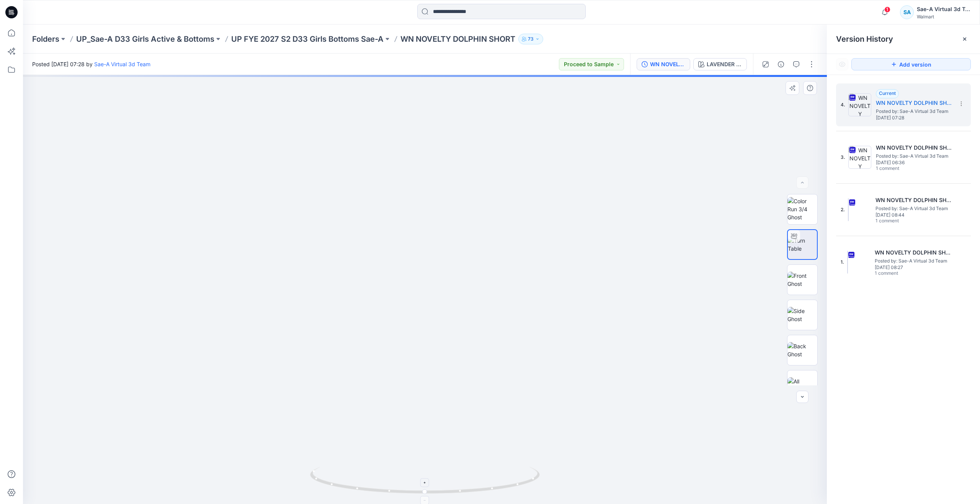 Image resolution: width=980 pixels, height=504 pixels. What do you see at coordinates (965, 39) in the screenshot?
I see `button: Close` at bounding box center [965, 39].